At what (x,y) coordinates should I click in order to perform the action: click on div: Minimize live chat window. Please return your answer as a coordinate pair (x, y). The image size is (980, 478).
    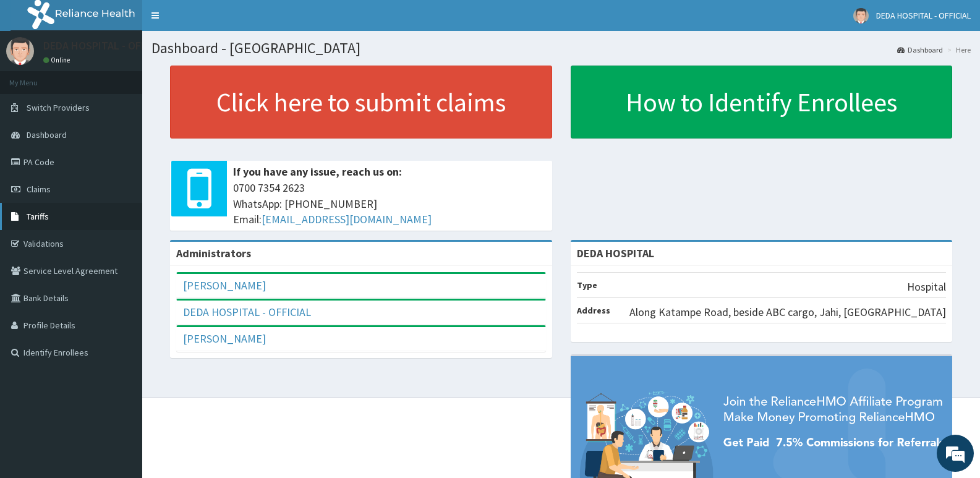
    Looking at the image, I should click on (217, 21).